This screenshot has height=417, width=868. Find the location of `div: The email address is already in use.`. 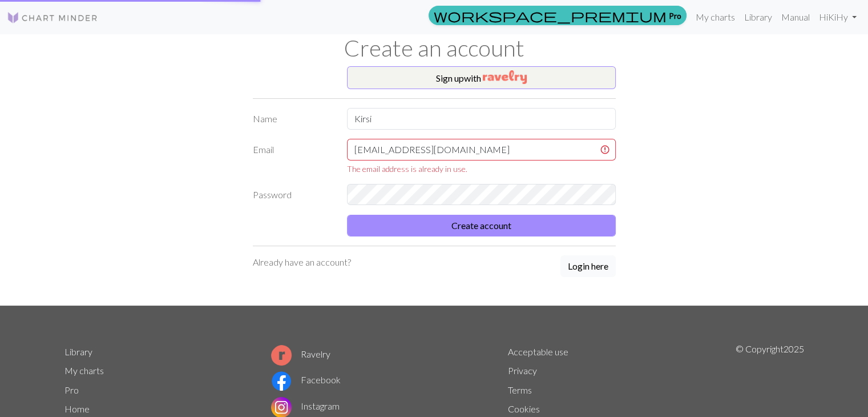

div: The email address is already in use. is located at coordinates (481, 168).